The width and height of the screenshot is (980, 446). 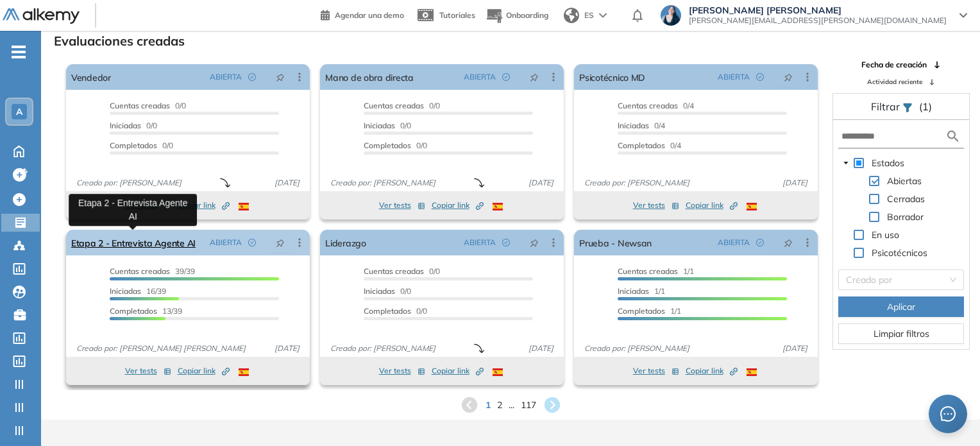 What do you see at coordinates (457, 14) in the screenshot?
I see `span: Tutoriales` at bounding box center [457, 14].